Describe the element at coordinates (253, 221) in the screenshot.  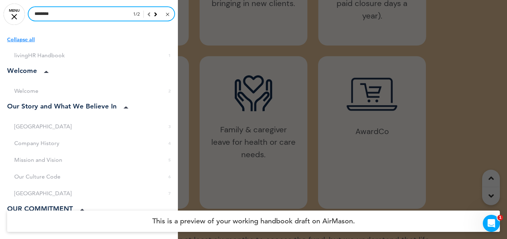
I see `h4: This is a preview of your working handbook draft on AirMason.` at that location.